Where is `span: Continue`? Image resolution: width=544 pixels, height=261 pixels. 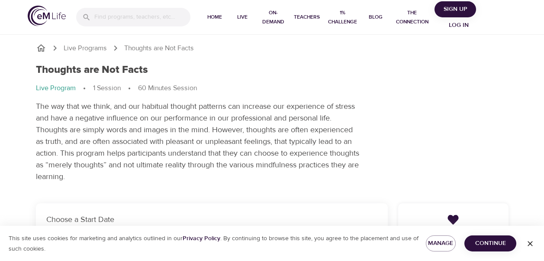
span: Continue is located at coordinates (490, 243).